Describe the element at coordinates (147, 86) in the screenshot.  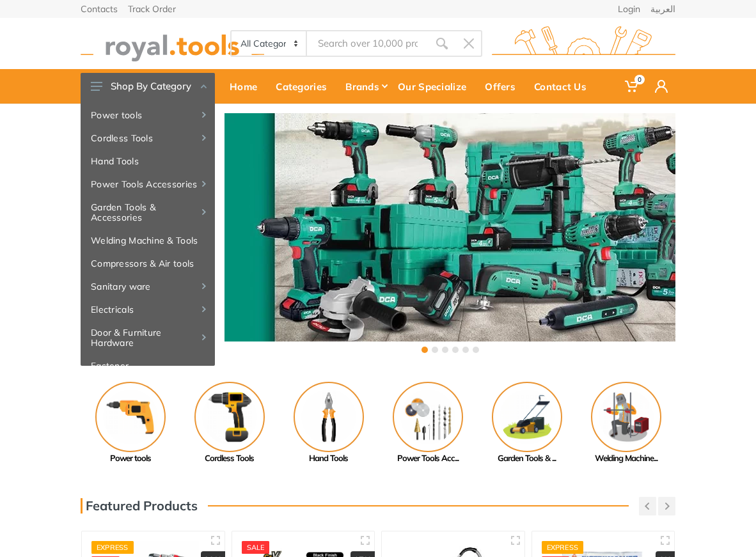
I see `button: Shop By Category` at that location.